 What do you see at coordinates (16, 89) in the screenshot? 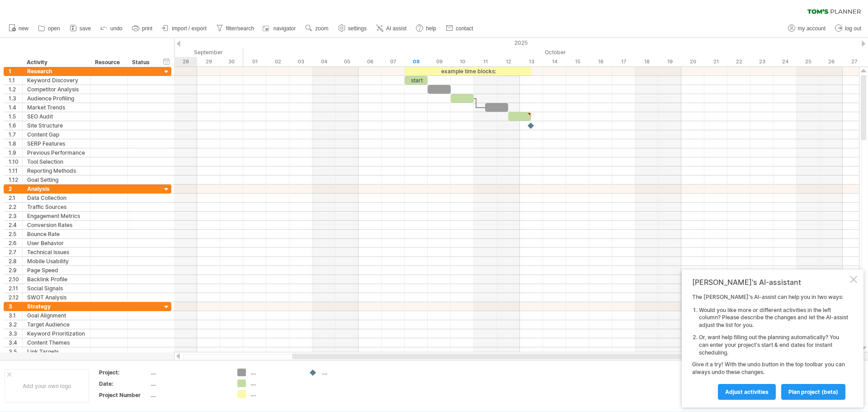
I see `div: 1.2` at bounding box center [16, 89].